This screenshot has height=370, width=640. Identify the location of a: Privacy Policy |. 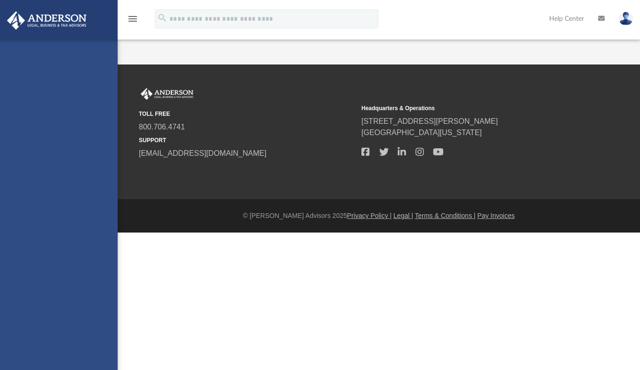
(369, 215).